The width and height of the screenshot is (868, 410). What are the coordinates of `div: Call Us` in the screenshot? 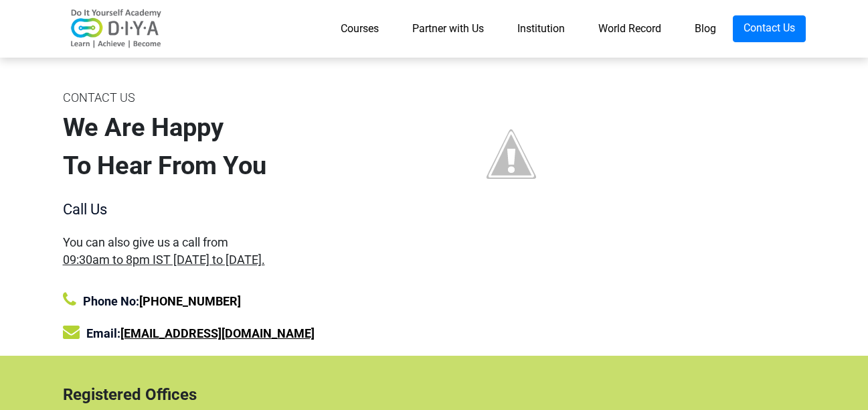 It's located at (243, 209).